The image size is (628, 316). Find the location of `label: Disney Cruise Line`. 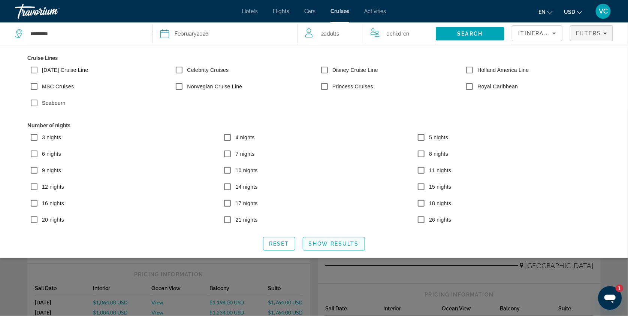

label: Disney Cruise Line is located at coordinates (354, 70).